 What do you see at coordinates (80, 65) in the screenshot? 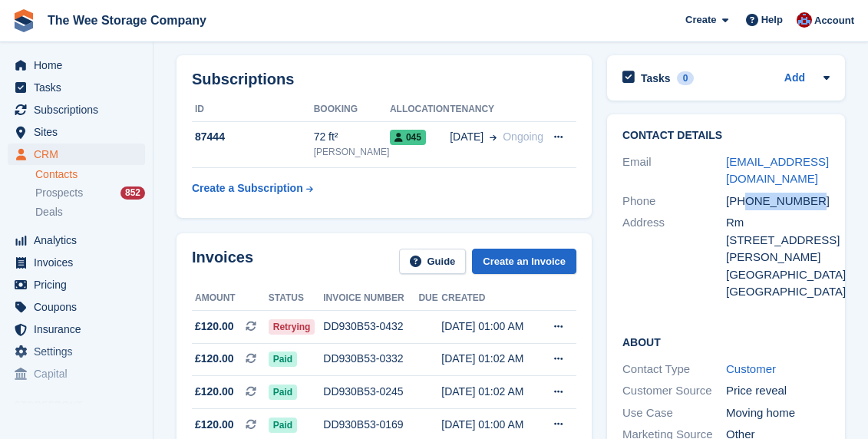
I see `span: Home` at bounding box center [80, 65].